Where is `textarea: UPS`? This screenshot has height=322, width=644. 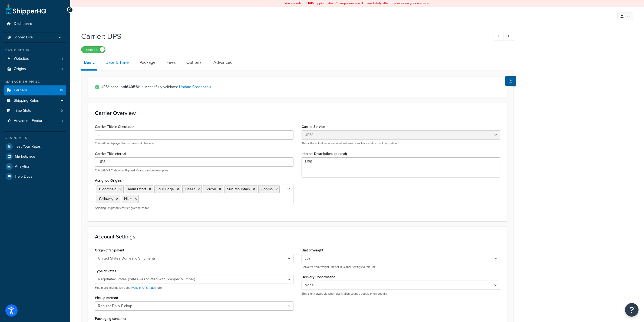 textarea: UPS is located at coordinates (401, 167).